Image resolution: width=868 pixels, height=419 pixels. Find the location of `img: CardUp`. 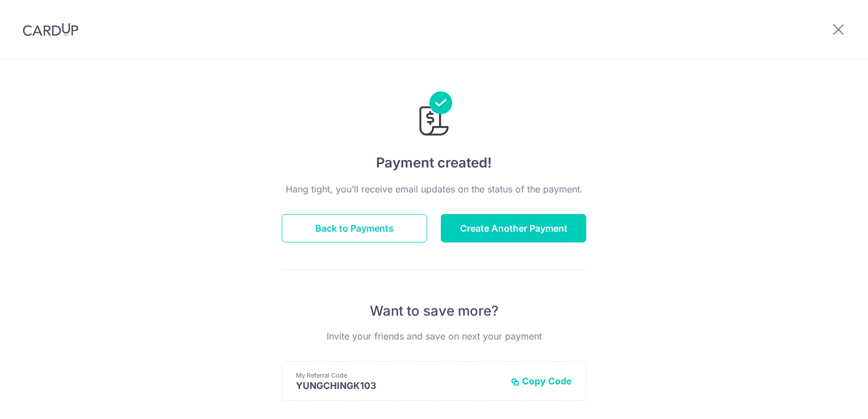

img: CardUp is located at coordinates (50, 29).